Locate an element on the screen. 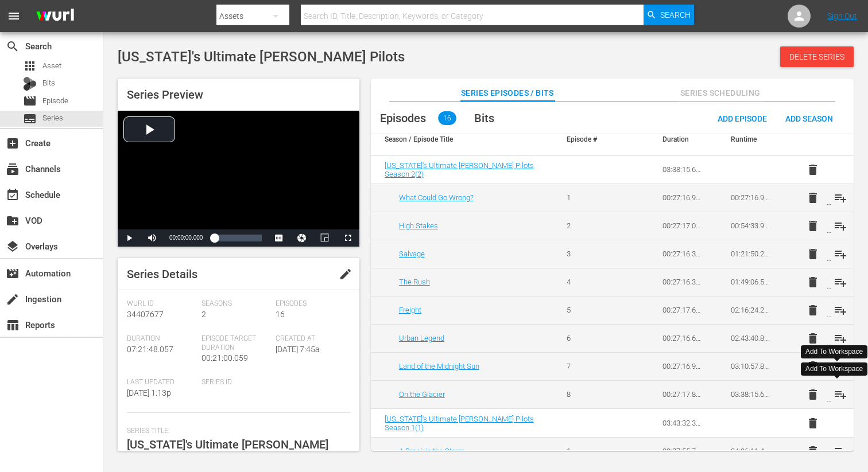  td: 03:43:32.385 is located at coordinates (682, 423).